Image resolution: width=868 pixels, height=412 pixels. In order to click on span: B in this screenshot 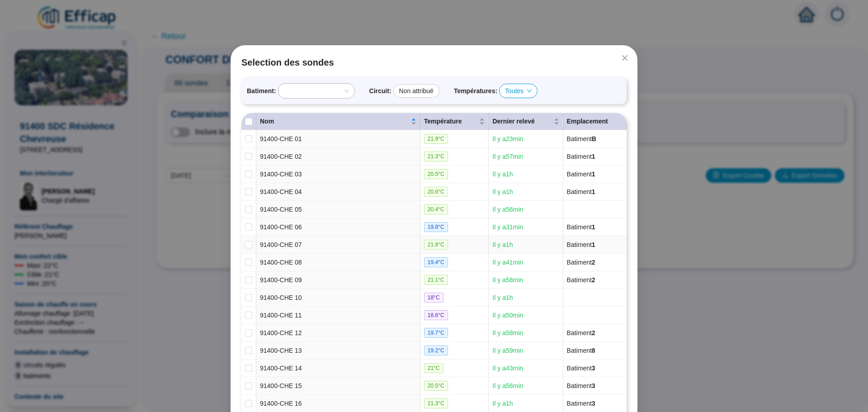, I will do `click(594, 139)`.